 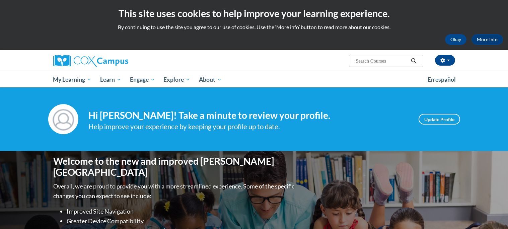 I want to click on a: About, so click(x=210, y=80).